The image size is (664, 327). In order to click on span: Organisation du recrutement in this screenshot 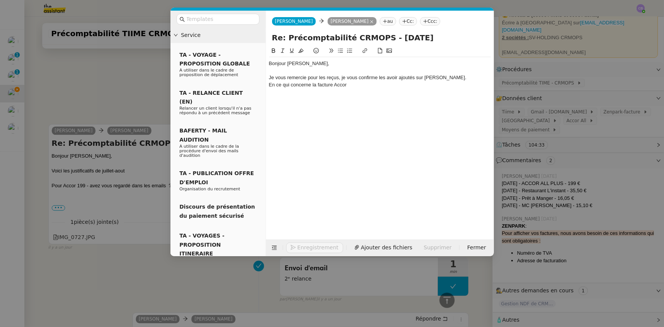, I will do `click(210, 189)`.